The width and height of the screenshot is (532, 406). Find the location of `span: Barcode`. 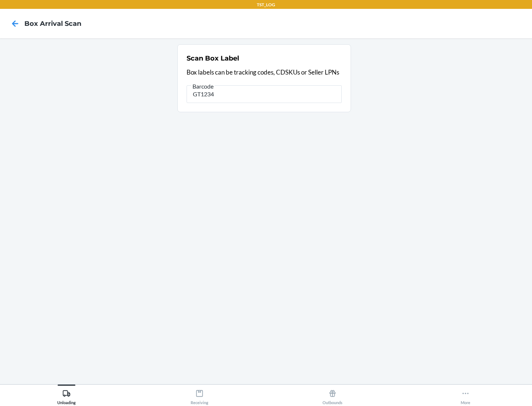

span: Barcode is located at coordinates (203, 86).